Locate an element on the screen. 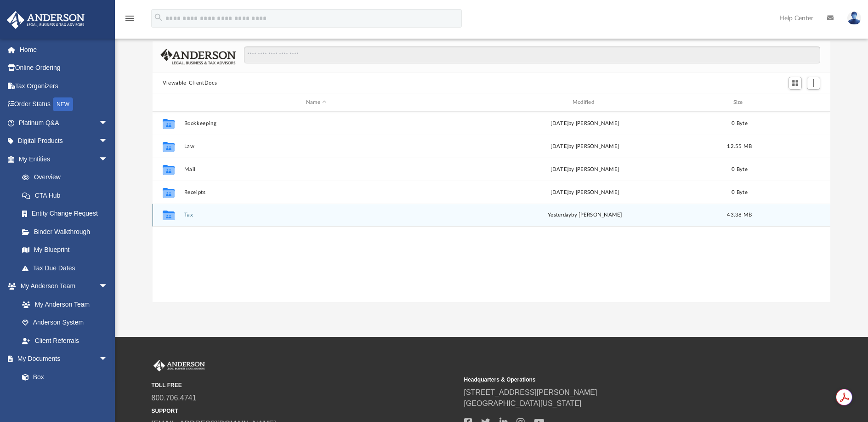 Image resolution: width=868 pixels, height=422 pixels. button: Bookkeeping is located at coordinates (316, 123).